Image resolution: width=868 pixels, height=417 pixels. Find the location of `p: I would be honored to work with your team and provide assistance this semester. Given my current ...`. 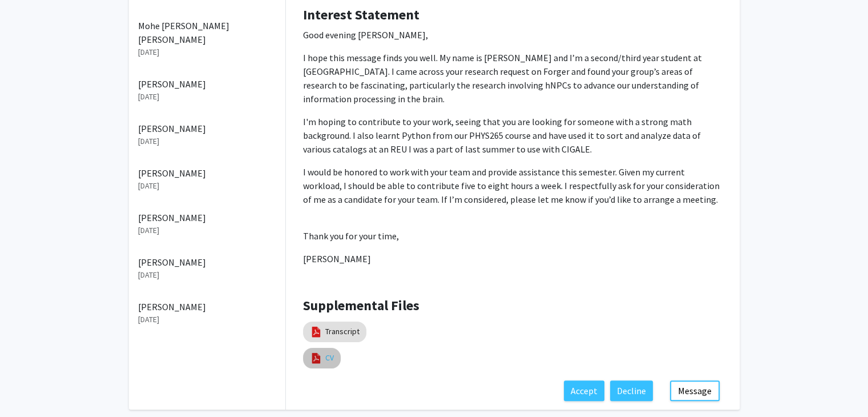

p: I would be honored to work with your team and provide assistance this semester. Given my current ... is located at coordinates (512, 185).